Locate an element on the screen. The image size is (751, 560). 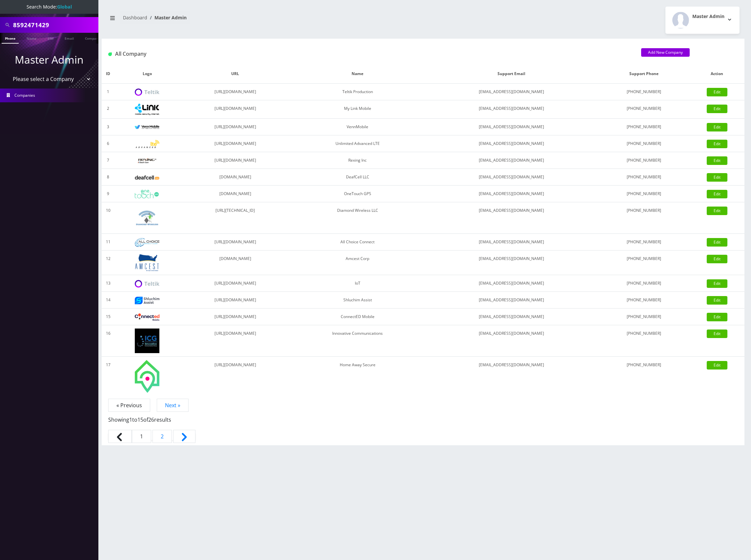
td: 17 is located at coordinates (108, 376).